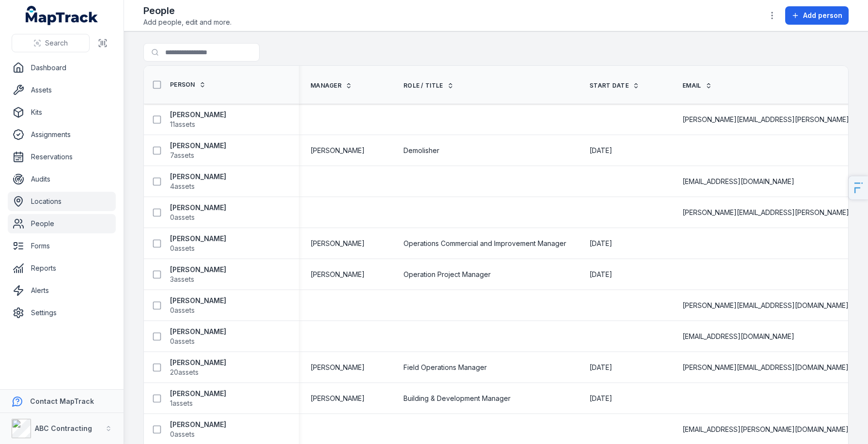 The image size is (868, 444). Describe the element at coordinates (614, 86) in the screenshot. I see `a: Start Date` at that location.